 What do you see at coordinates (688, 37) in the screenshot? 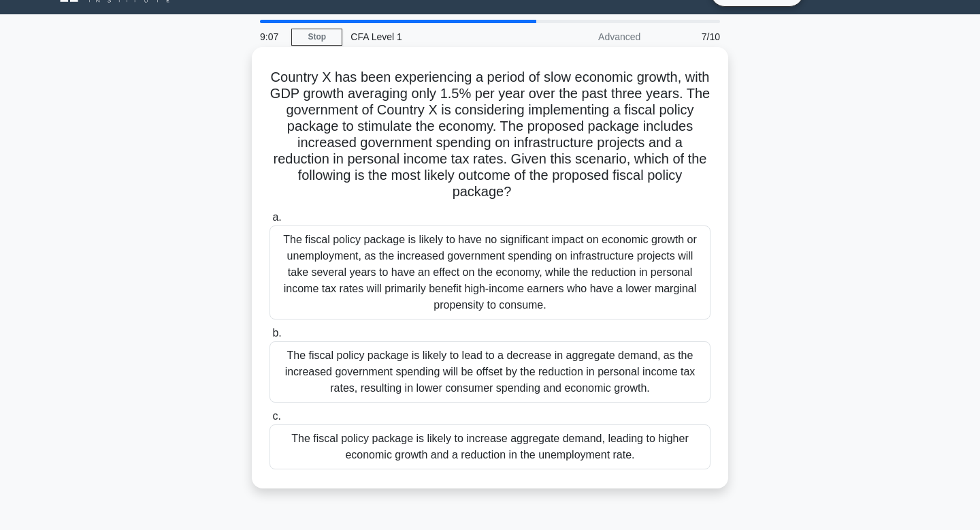
I see `div: 7/10` at bounding box center [688, 37].